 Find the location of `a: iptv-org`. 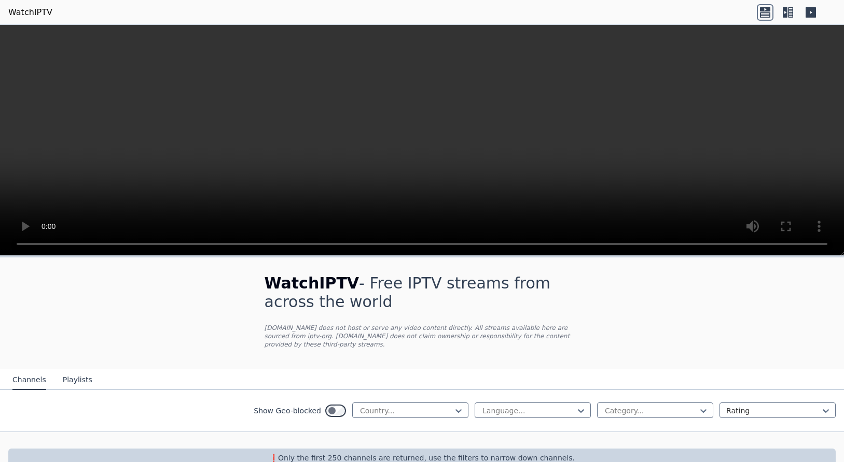

a: iptv-org is located at coordinates (319, 336).